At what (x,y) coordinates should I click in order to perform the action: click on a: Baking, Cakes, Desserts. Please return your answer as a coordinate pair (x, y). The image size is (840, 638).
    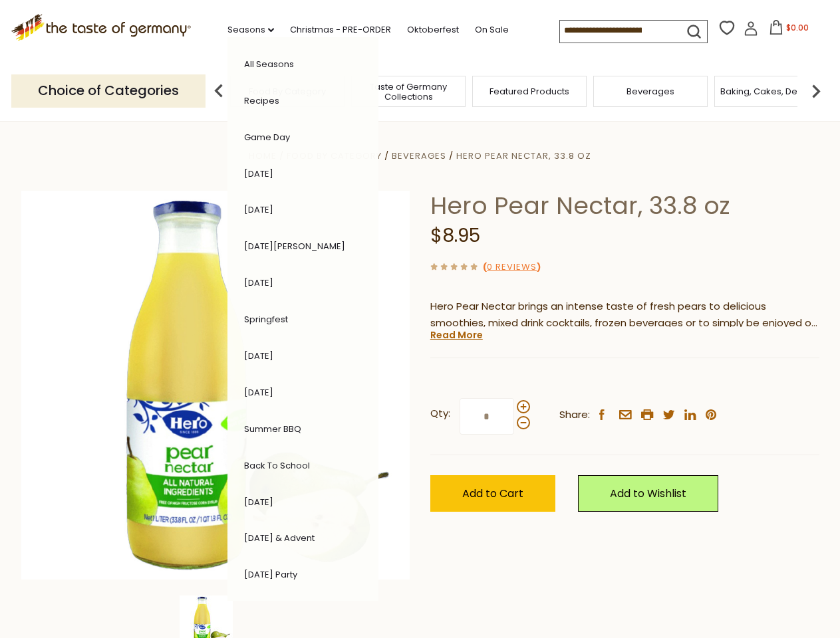
    Looking at the image, I should click on (772, 91).